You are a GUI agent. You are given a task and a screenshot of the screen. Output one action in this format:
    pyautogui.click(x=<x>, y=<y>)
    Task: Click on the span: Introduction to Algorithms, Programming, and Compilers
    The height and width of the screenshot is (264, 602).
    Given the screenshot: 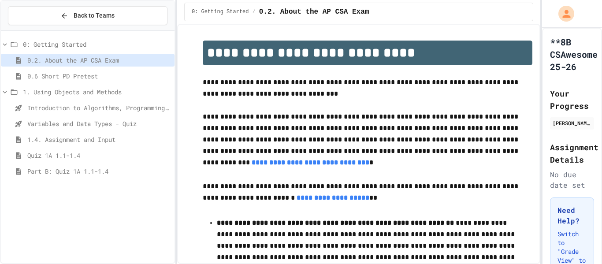 What is the action you would take?
    pyautogui.click(x=99, y=108)
    